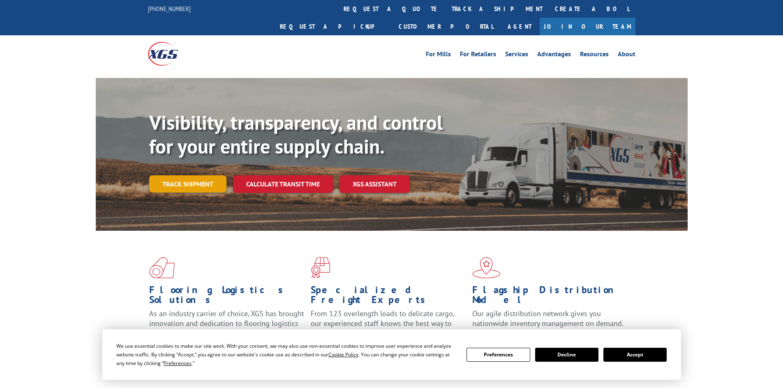  What do you see at coordinates (374, 184) in the screenshot?
I see `a: XGS ASSISTANT` at bounding box center [374, 184].